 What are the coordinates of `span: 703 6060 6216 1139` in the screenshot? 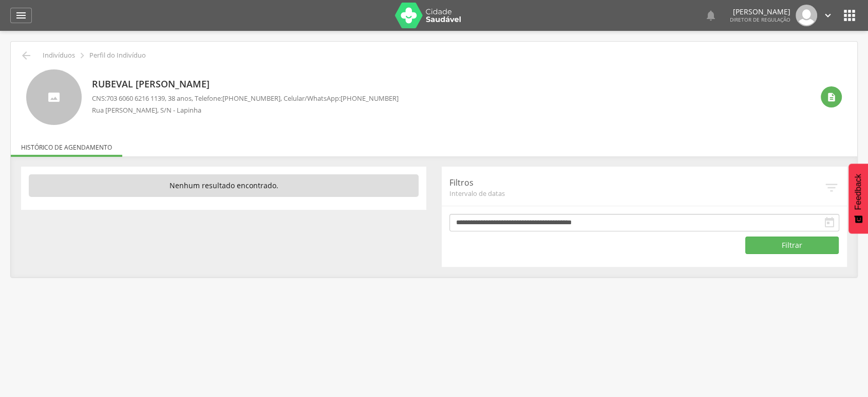 It's located at (135, 98).